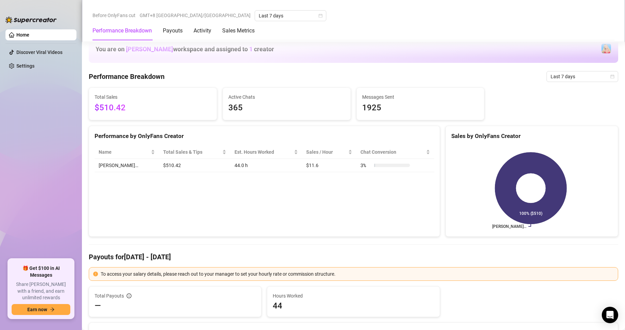  I want to click on div: Performance by OnlyFans Creator, so click(264, 136).